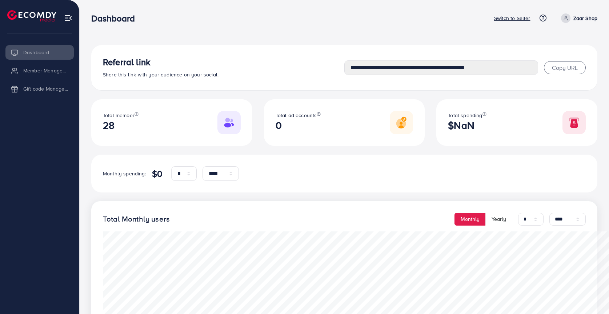 The height and width of the screenshot is (314, 609). Describe the element at coordinates (296, 115) in the screenshot. I see `span: Total ad accounts` at that location.